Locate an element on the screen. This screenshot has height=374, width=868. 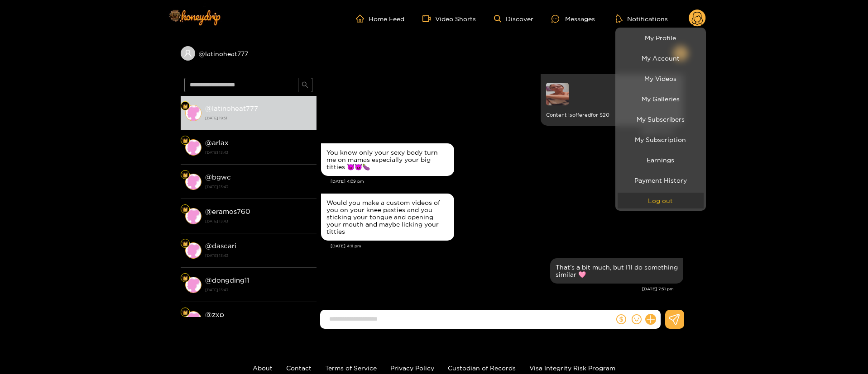
button: Log out is located at coordinates (660, 200).